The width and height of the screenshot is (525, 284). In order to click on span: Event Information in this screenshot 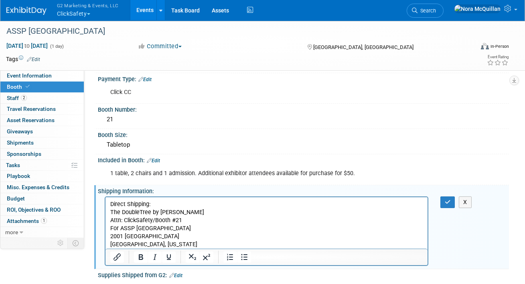, I will do `click(29, 75)`.